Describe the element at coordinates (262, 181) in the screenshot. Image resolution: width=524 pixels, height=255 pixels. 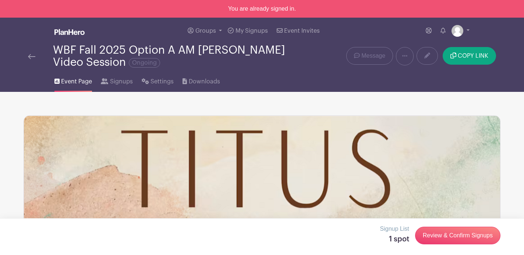
I see `img: Website%20-%20coming%20soon.png` at that location.